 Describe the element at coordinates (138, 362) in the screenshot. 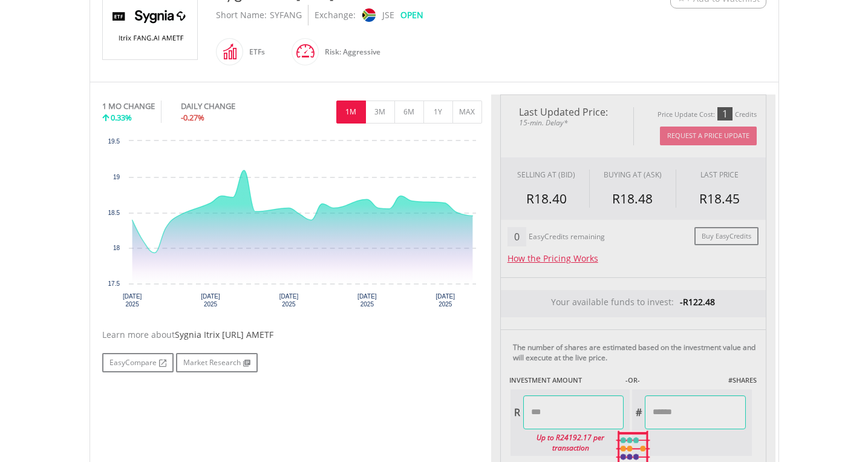

I see `a: EasyCompare` at that location.